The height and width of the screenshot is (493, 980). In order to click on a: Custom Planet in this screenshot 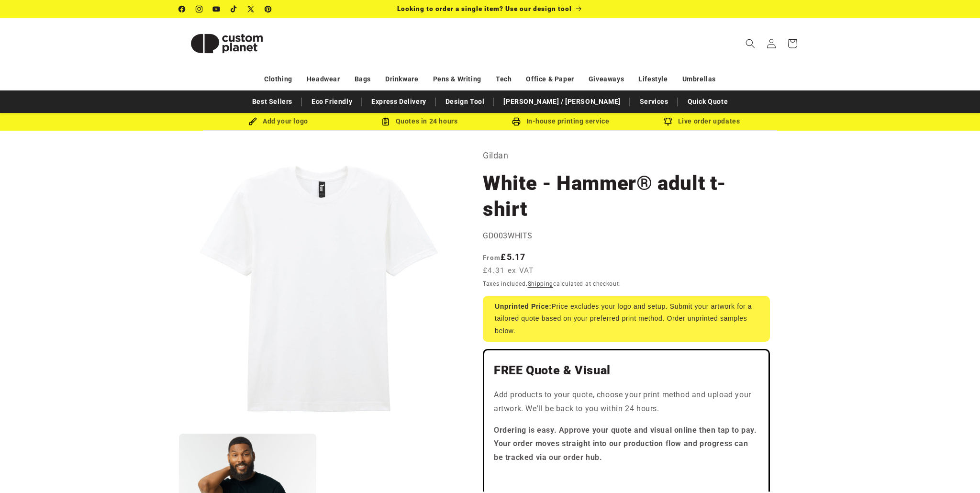, I will do `click(227, 43)`.